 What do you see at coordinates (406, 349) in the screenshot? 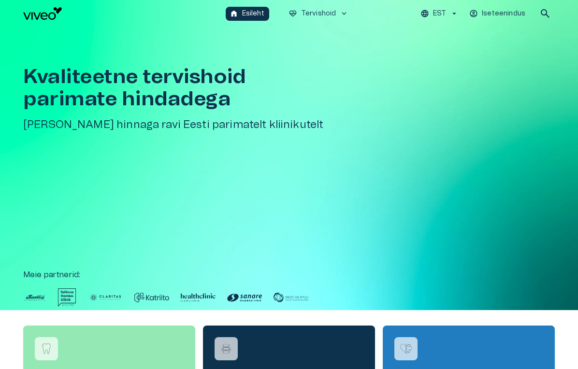
I see `img: Võta ühendust vaimse tervise spetsialistiga logo` at bounding box center [406, 349].